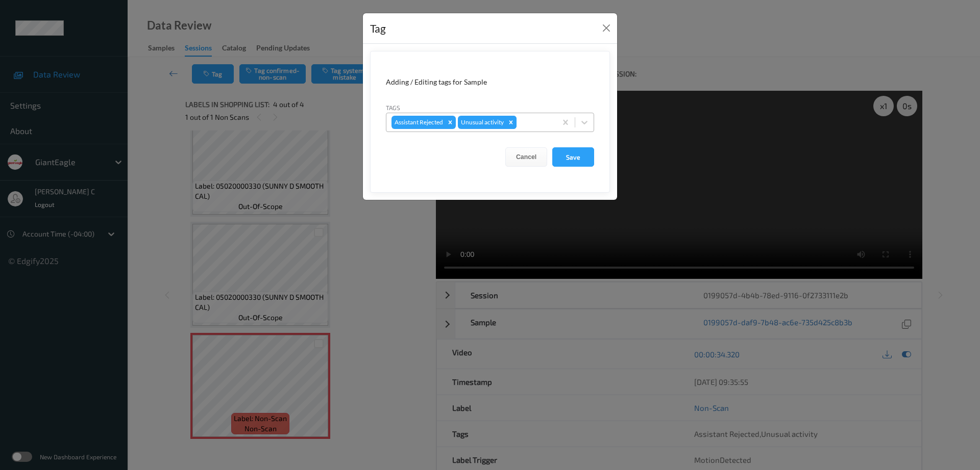  Describe the element at coordinates (450, 122) in the screenshot. I see `div: Remove Assistant Rejected` at that location.